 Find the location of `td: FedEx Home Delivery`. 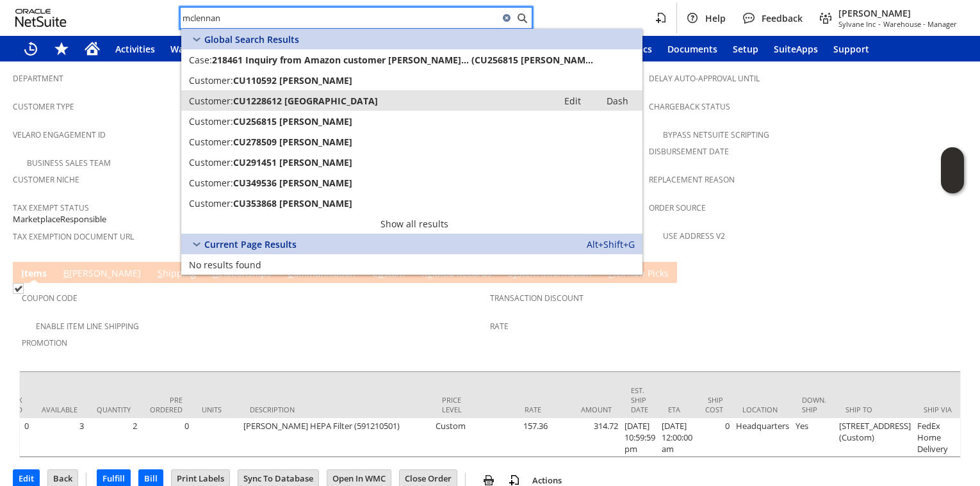

td: FedEx Home Delivery is located at coordinates (938, 437).